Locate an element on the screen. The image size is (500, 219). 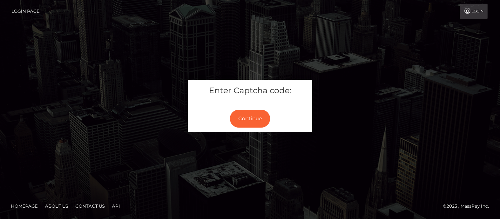
a: Contact Us is located at coordinates (90, 206).